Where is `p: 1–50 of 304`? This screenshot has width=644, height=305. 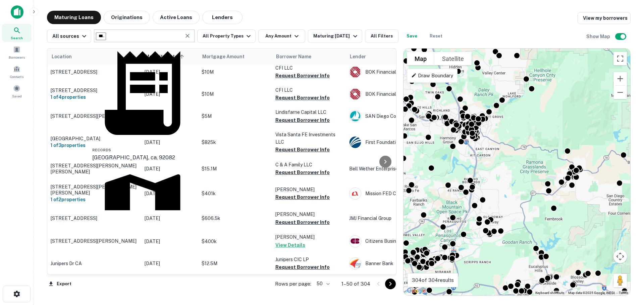 p: 1–50 of 304 is located at coordinates (356, 284).